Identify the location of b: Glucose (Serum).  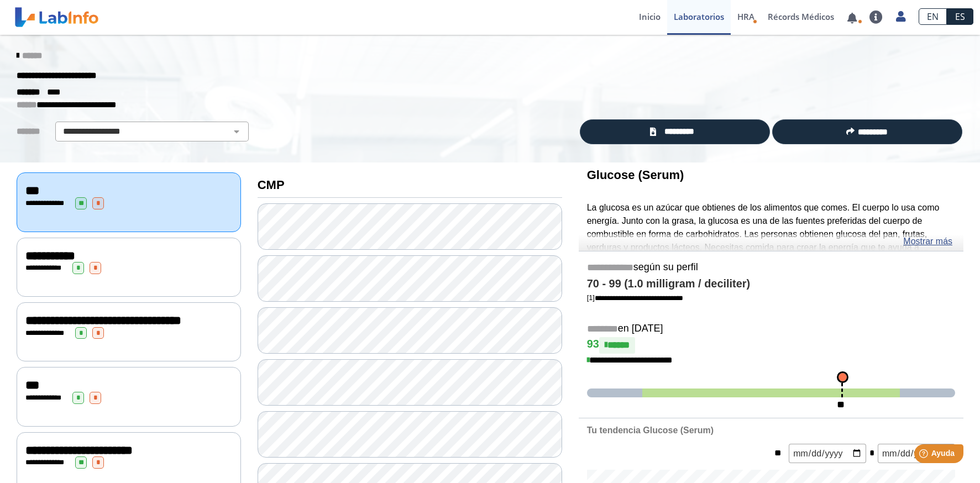
(636, 175).